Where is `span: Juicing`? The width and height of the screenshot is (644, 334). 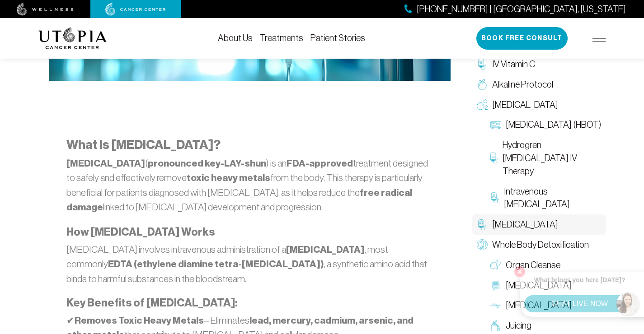 span: Juicing is located at coordinates (518, 325).